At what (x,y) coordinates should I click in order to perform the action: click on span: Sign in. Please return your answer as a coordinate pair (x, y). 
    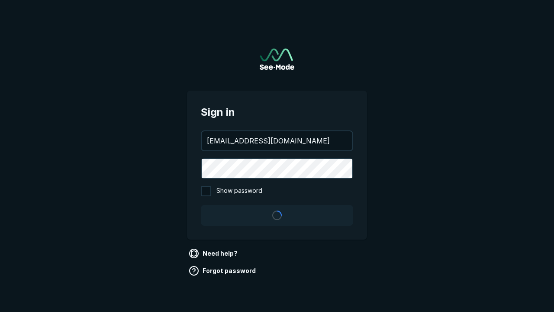
    Looking at the image, I should click on (277, 112).